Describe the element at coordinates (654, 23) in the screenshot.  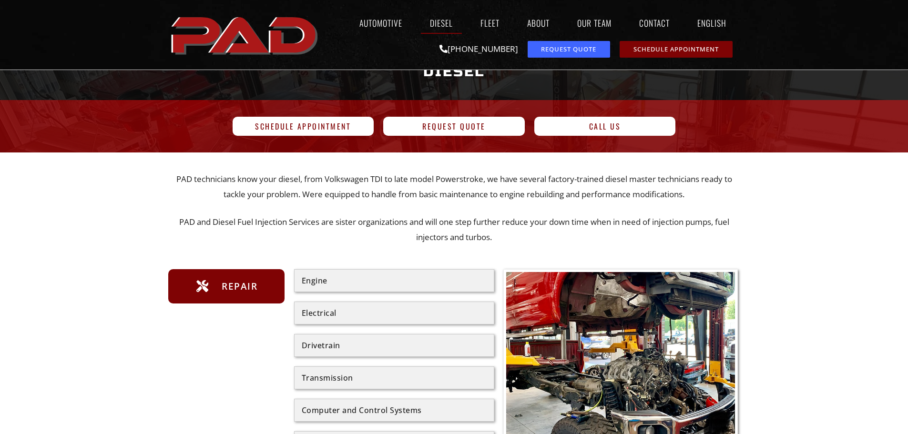
I see `a: Contact` at that location.